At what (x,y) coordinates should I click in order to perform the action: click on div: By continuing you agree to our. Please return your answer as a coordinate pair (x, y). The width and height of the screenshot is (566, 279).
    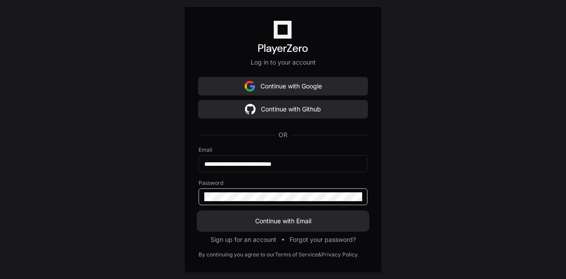
    Looking at the image, I should click on (237, 255).